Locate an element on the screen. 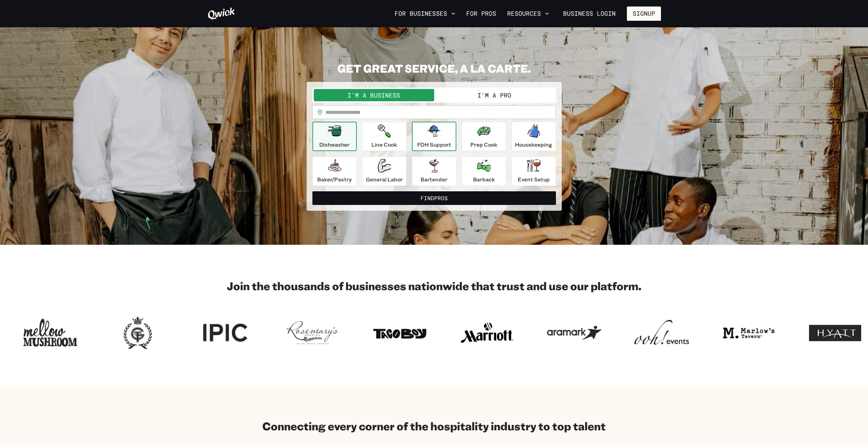 The width and height of the screenshot is (868, 445). img: Logo for Mellow Mushroom is located at coordinates (50, 333).